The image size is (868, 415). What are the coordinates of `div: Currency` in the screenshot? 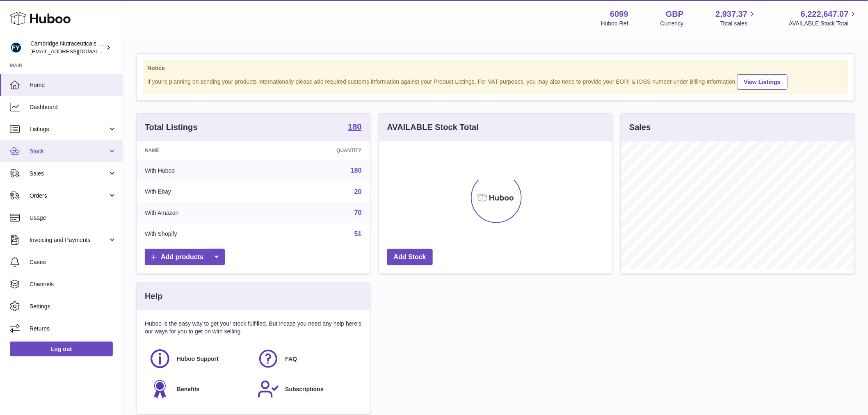 It's located at (672, 23).